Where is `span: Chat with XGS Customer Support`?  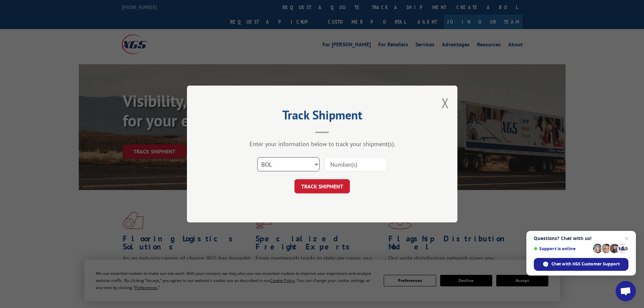 span: Chat with XGS Customer Support is located at coordinates (585, 264).